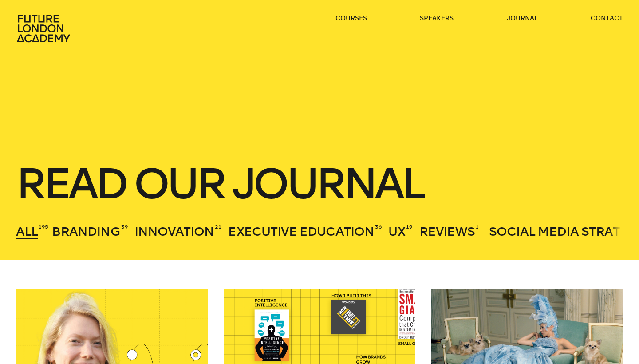  I want to click on sup: 19, so click(410, 226).